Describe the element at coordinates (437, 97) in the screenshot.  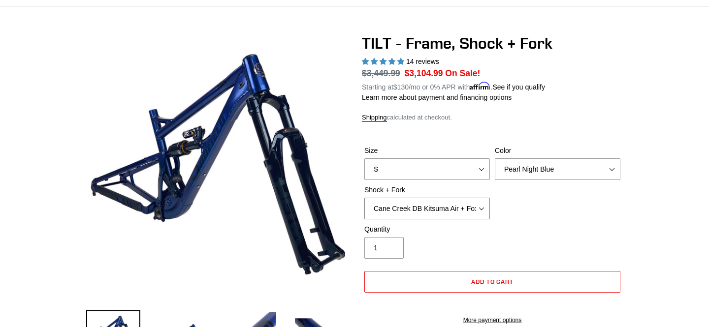
I see `a: Learn more about payment and financing options` at that location.